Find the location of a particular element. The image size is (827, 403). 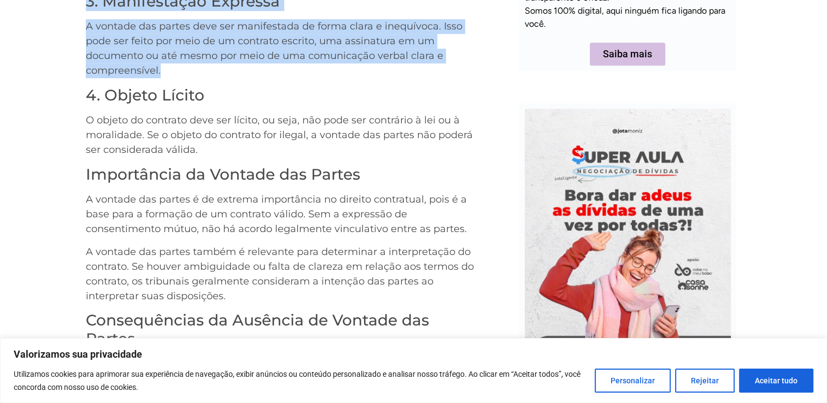

h3: 4. Objeto Lícito is located at coordinates (284, 96).